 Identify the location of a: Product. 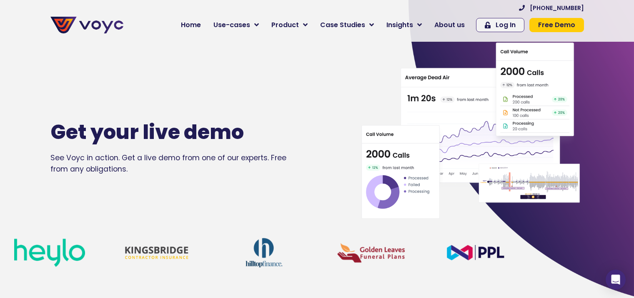
(289, 25).